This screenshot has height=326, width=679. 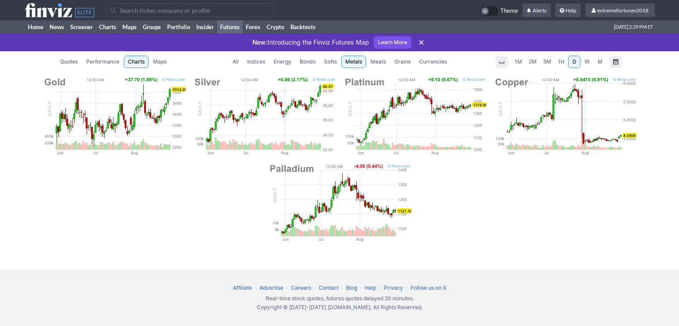 What do you see at coordinates (179, 27) in the screenshot?
I see `a: Portfolio` at bounding box center [179, 27].